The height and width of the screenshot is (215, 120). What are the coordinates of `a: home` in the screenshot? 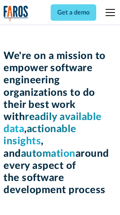 It's located at (16, 13).